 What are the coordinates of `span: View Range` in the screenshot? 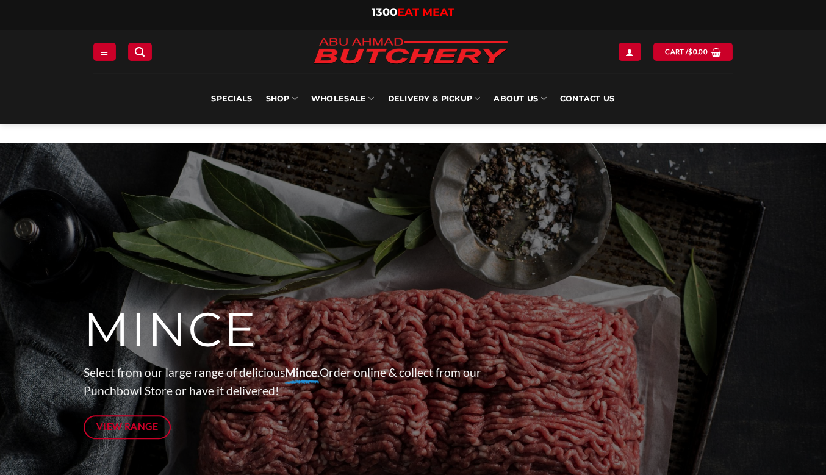 It's located at (128, 426).